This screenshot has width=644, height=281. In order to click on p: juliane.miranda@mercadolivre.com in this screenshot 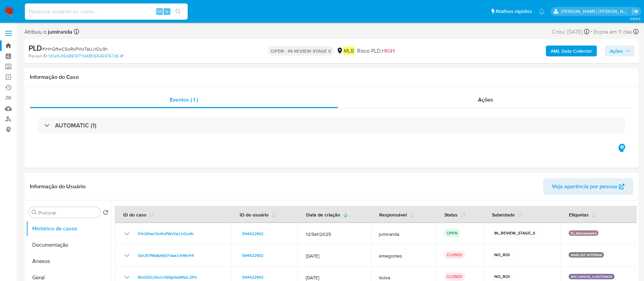, I will do `click(595, 11)`.